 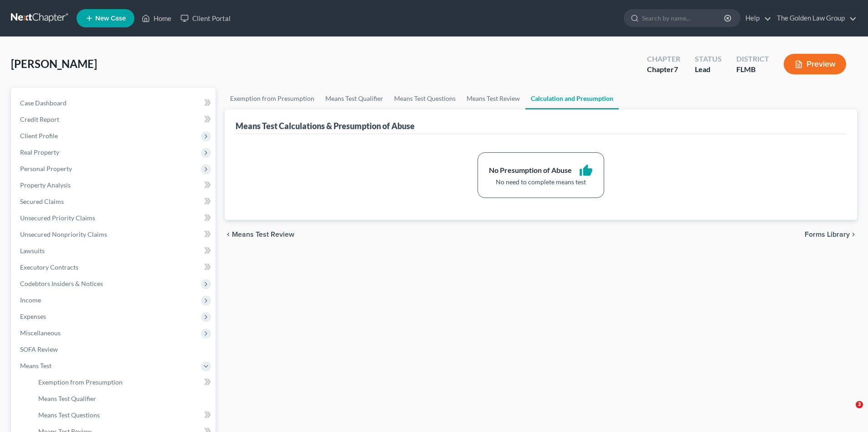 What do you see at coordinates (493, 99) in the screenshot?
I see `a: Means Test Review` at bounding box center [493, 99].